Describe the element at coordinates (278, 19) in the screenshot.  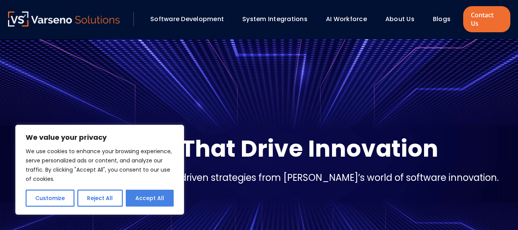
I see `div: System Integrations` at that location.